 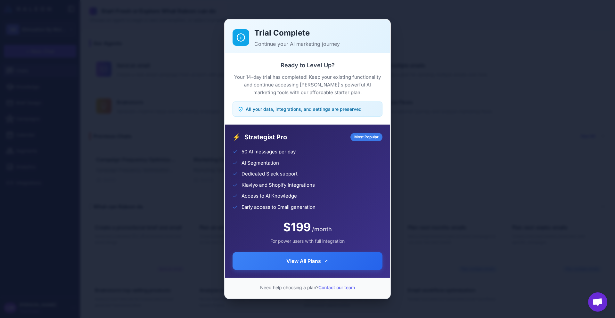 What do you see at coordinates (278, 207) in the screenshot?
I see `span: Early access to Email generation` at bounding box center [278, 207].